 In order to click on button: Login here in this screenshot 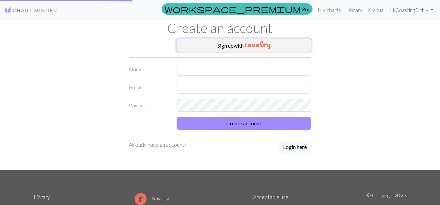, I will do `click(295, 147)`.